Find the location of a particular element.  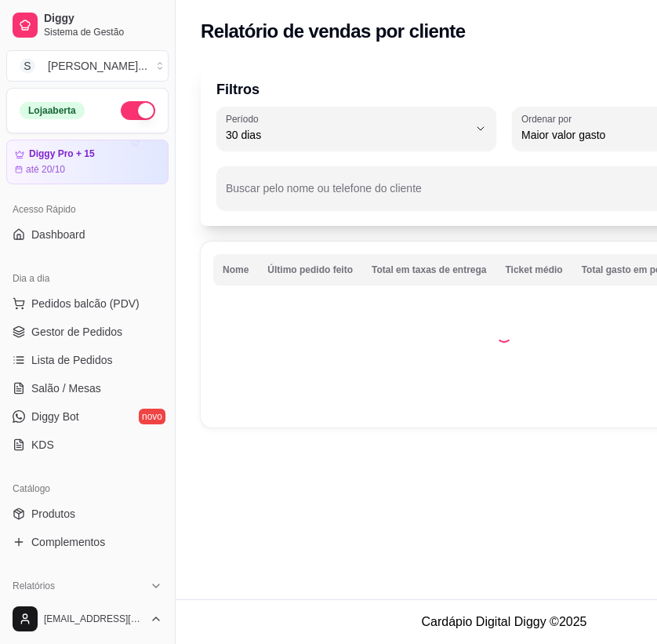

span: Complementos is located at coordinates (68, 542).